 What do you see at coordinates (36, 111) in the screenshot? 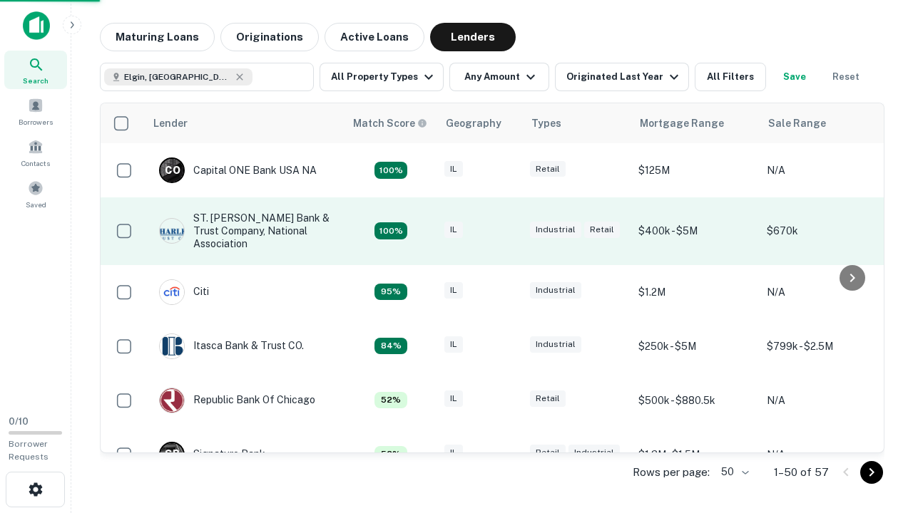
I see `a: Borrowers` at bounding box center [36, 111].